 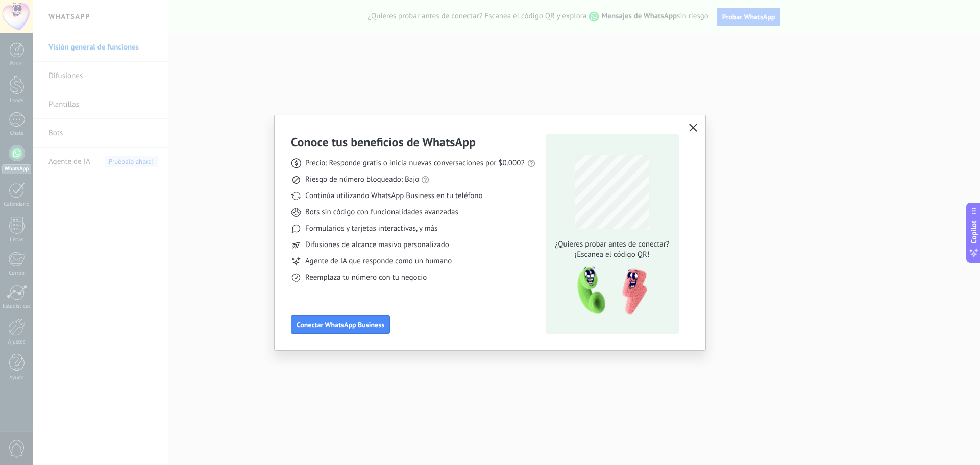 I want to click on span: ¿Quieres probar antes de conectar?, so click(x=612, y=245).